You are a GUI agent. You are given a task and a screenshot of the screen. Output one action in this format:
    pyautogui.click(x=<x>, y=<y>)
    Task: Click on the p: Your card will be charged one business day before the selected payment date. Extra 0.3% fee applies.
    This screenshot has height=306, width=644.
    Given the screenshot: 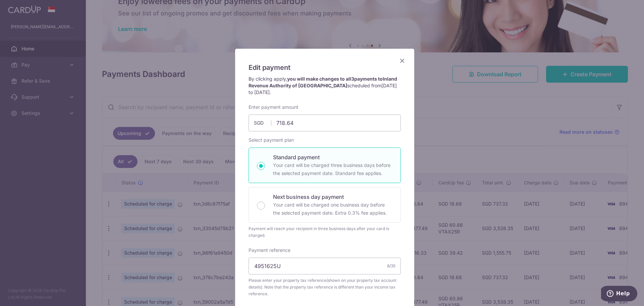 What is the action you would take?
    pyautogui.click(x=333, y=209)
    